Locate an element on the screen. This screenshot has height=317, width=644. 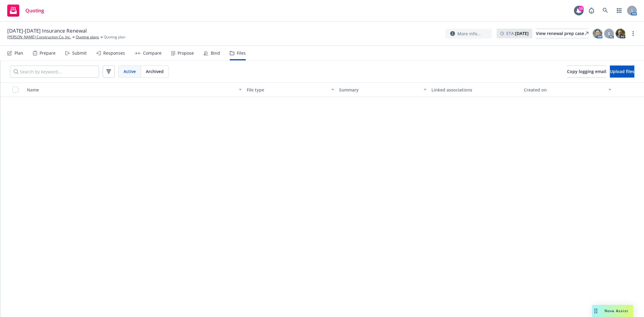
span: Active is located at coordinates (129, 71).